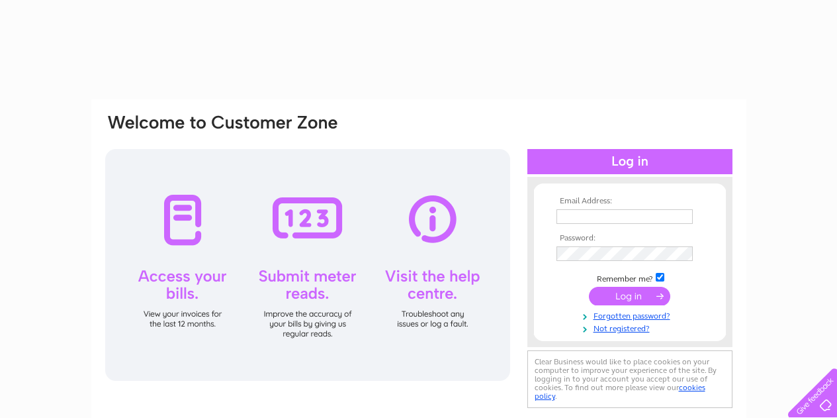 This screenshot has width=837, height=418. What do you see at coordinates (631, 314) in the screenshot?
I see `a: Forgotten password?` at bounding box center [631, 314].